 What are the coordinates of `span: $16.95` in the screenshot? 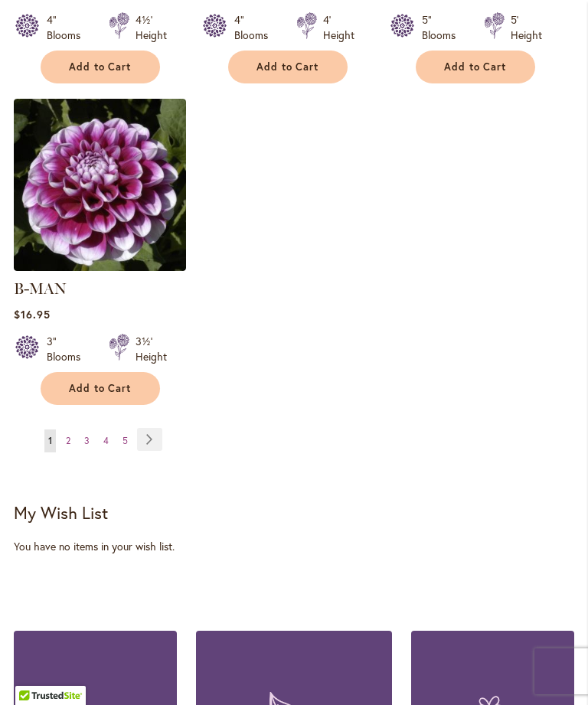 It's located at (32, 314).